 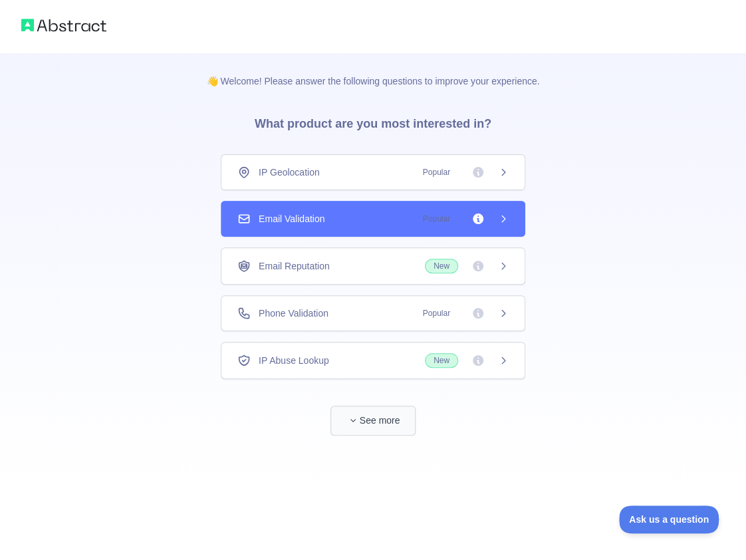 What do you see at coordinates (291, 219) in the screenshot?
I see `span: Email Validation` at bounding box center [291, 219].